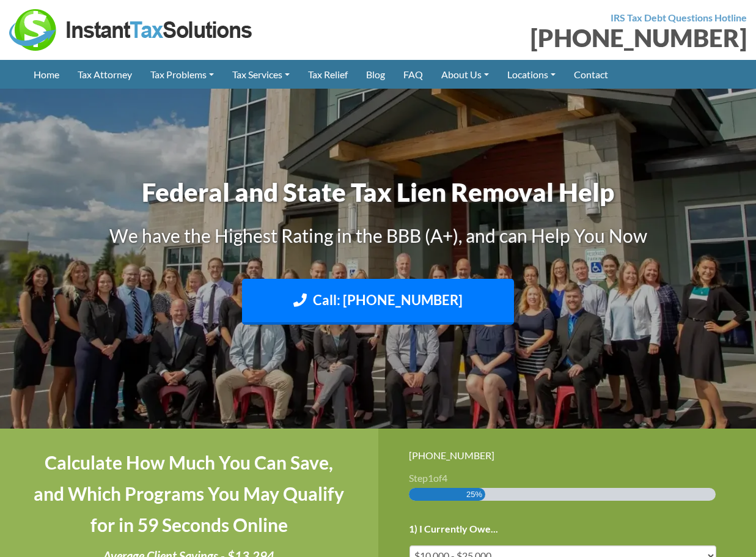 The width and height of the screenshot is (756, 557). What do you see at coordinates (413, 74) in the screenshot?
I see `a: FAQ` at bounding box center [413, 74].